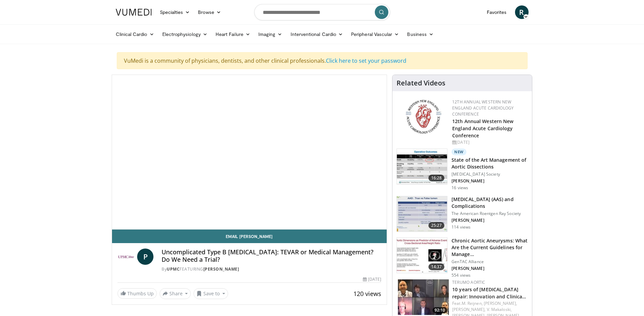  I want to click on div: VuMedi is a community of physicians, dentists, and other clinical professionals., so click(322, 61).